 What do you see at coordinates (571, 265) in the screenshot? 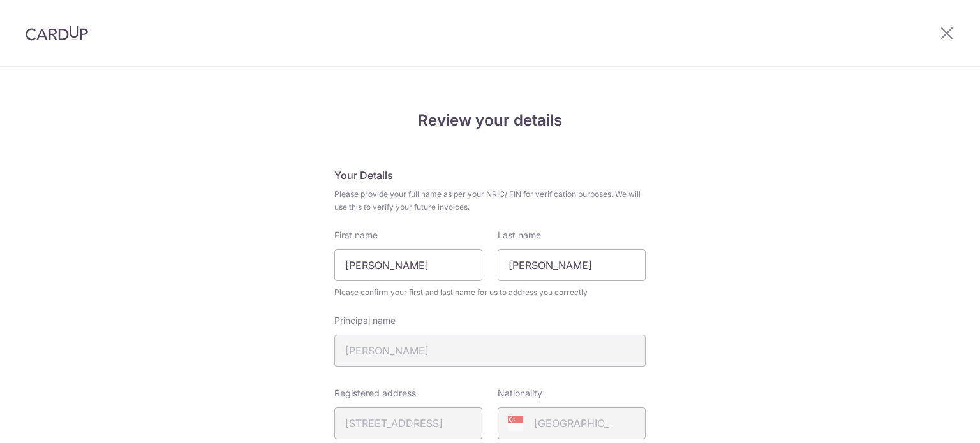
I see `input: Last name` at bounding box center [571, 265].